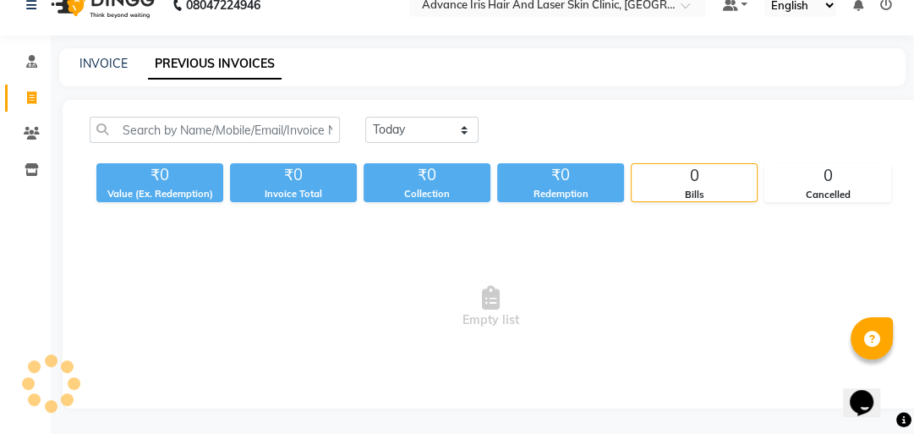 Image resolution: width=914 pixels, height=434 pixels. Describe the element at coordinates (293, 194) in the screenshot. I see `div: Invoice Total` at that location.